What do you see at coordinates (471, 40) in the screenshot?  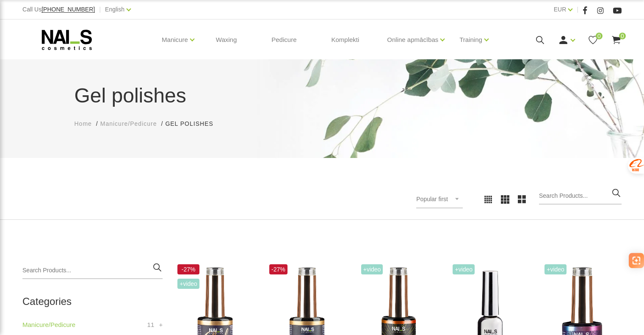 I see `a: Training` at bounding box center [471, 40].